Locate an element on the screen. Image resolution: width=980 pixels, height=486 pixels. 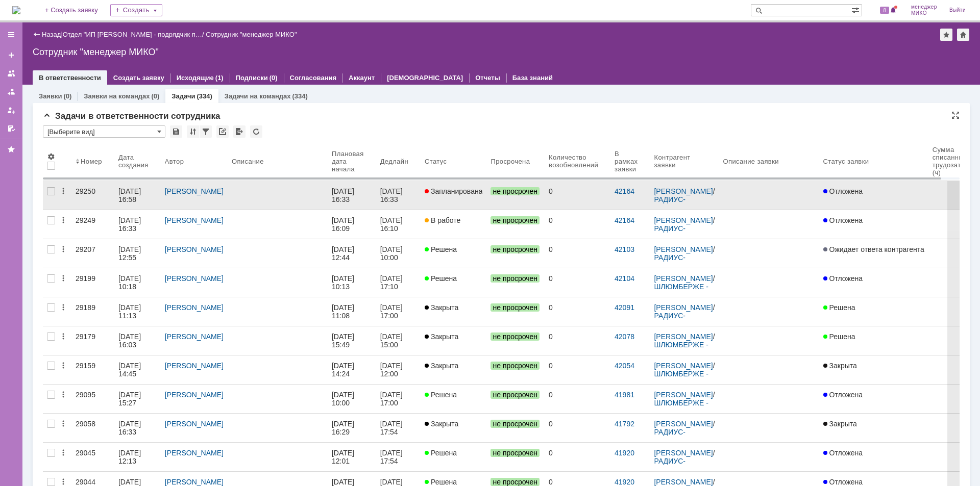
a: Задачи на командах is located at coordinates (257, 96).